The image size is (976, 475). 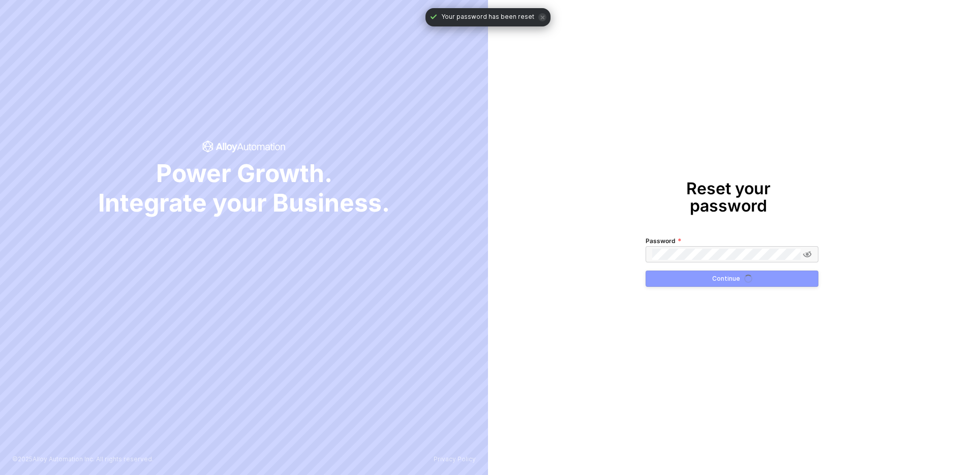 I want to click on span: Your password has been reset, so click(x=488, y=17).